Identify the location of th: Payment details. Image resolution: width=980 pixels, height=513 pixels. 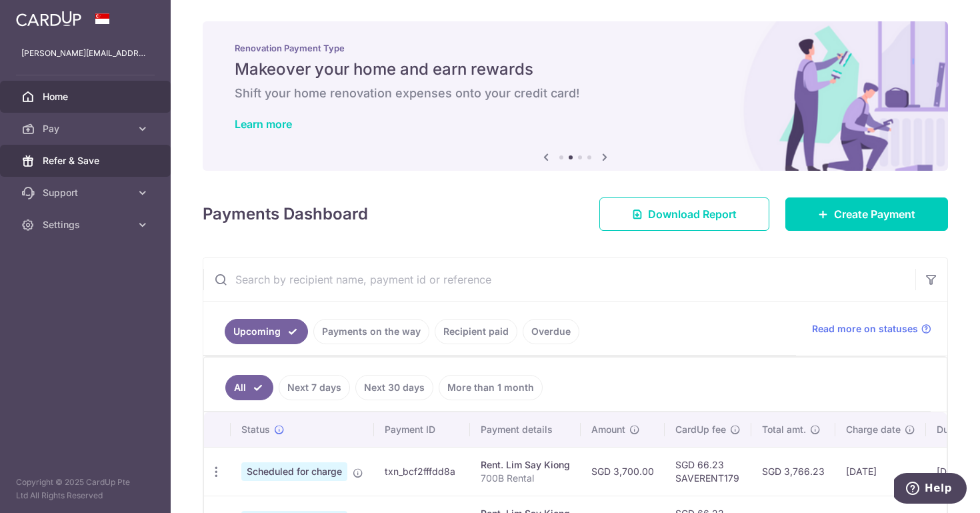
(526, 430).